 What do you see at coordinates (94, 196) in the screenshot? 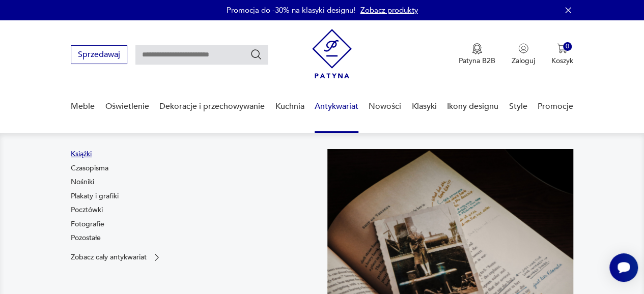
I see `a: Plakaty i grafiki` at bounding box center [94, 196].